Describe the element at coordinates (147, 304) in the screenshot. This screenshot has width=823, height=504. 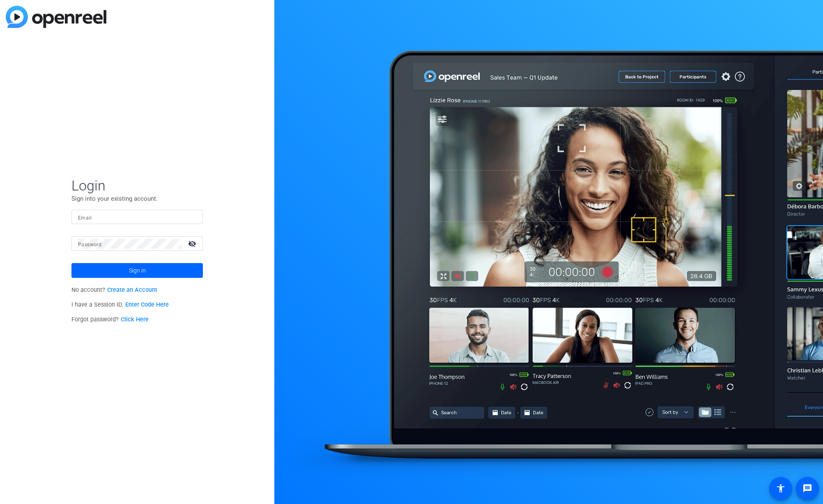
I see `a: Enter Code Here` at that location.